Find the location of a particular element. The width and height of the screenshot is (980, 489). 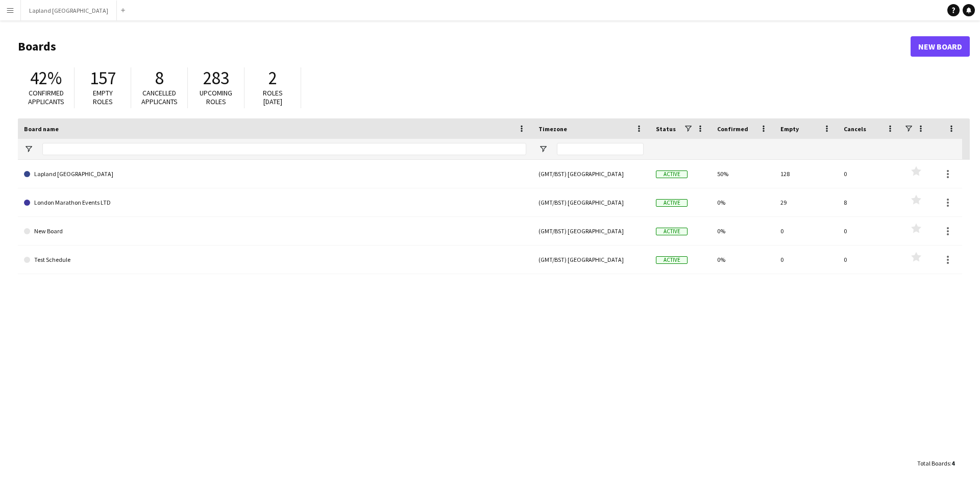

div: 128 is located at coordinates (806, 174).